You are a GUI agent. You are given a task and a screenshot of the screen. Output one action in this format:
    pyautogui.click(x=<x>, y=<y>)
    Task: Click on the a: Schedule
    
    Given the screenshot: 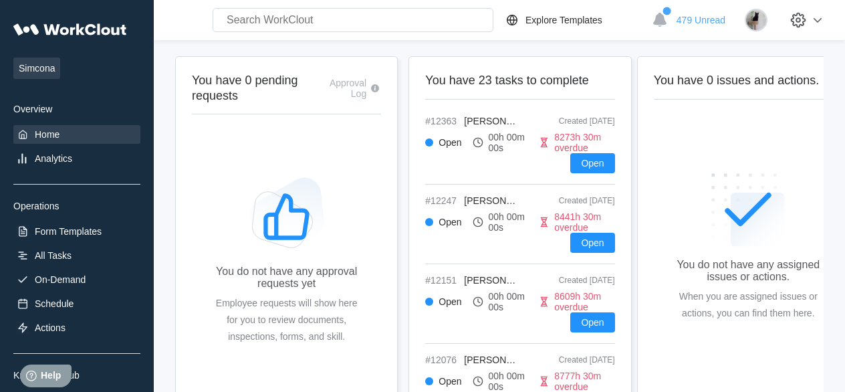 What is the action you would take?
    pyautogui.click(x=77, y=304)
    